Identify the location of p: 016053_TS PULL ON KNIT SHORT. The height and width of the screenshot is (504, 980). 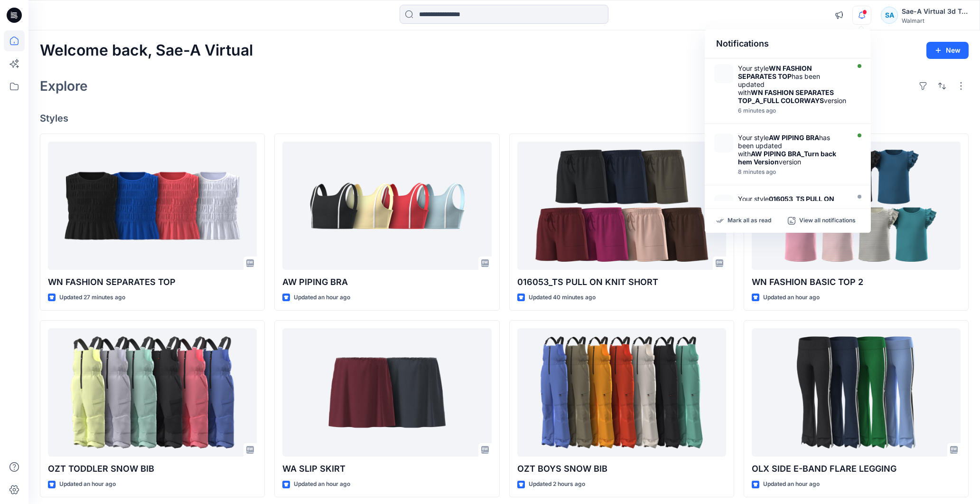
(622, 282).